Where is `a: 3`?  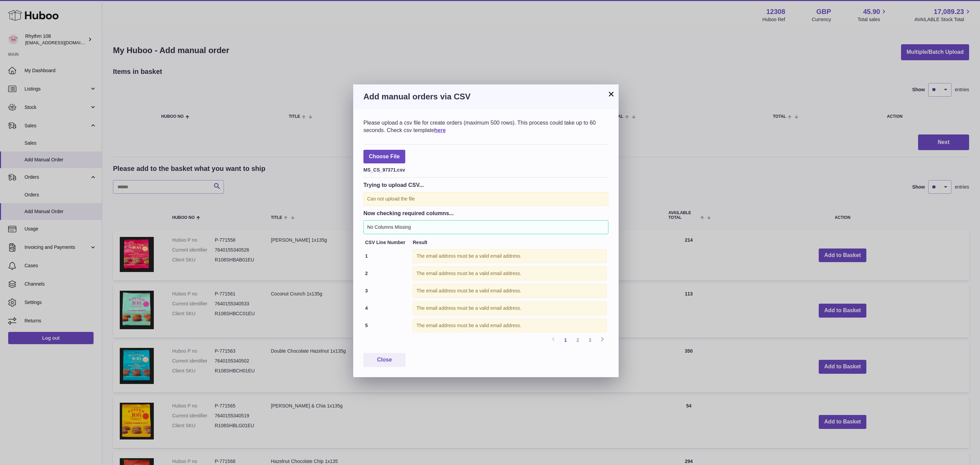
a: 3 is located at coordinates (590, 340).